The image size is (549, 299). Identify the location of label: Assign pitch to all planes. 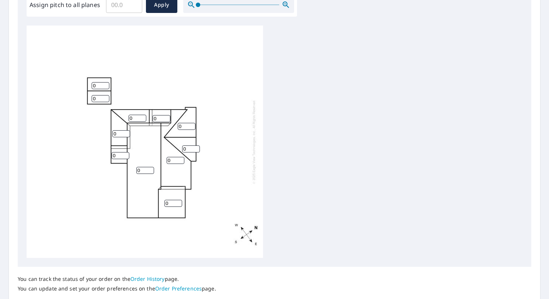
(65, 5).